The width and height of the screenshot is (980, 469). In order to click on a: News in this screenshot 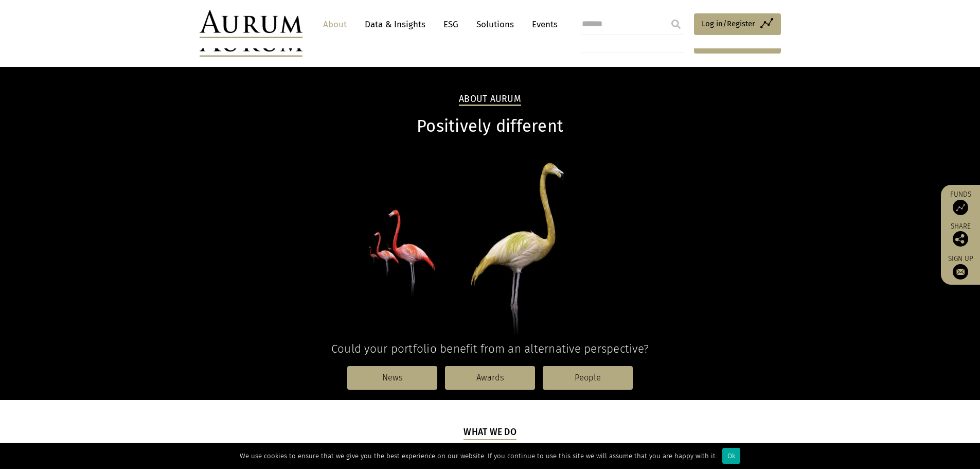, I will do `click(392, 378)`.